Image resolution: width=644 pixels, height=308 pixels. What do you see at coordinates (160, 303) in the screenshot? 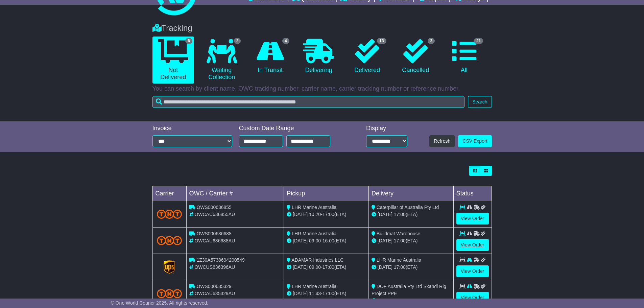
I see `span: © One World Courier 2025. All rights reserved.` at bounding box center [160, 303].